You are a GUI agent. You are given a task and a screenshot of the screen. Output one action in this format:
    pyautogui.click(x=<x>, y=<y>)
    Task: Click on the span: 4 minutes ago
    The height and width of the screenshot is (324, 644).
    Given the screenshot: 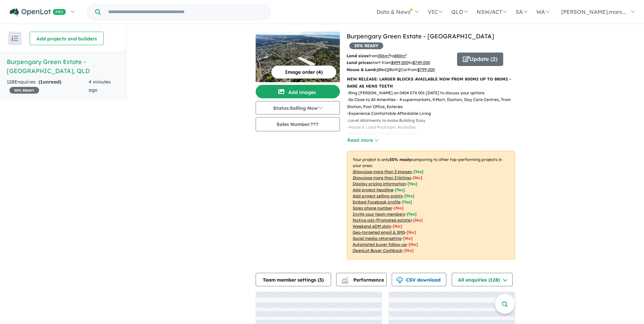 What is the action you would take?
    pyautogui.click(x=100, y=86)
    